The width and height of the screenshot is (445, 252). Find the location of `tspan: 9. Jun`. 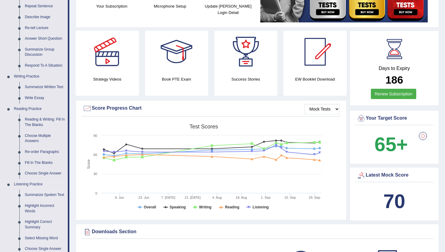

tspan: 9. Jun is located at coordinates (120, 197).